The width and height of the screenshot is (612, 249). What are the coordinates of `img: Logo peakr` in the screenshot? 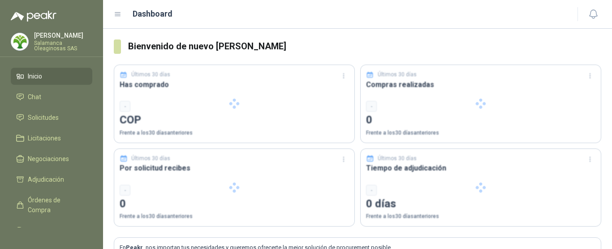 It's located at (34, 16).